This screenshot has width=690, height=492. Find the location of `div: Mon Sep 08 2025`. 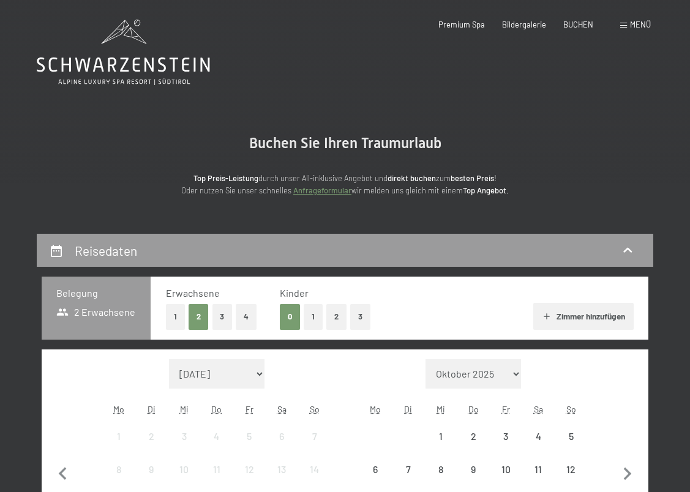

div: Mon Sep 08 2025 is located at coordinates (119, 469).